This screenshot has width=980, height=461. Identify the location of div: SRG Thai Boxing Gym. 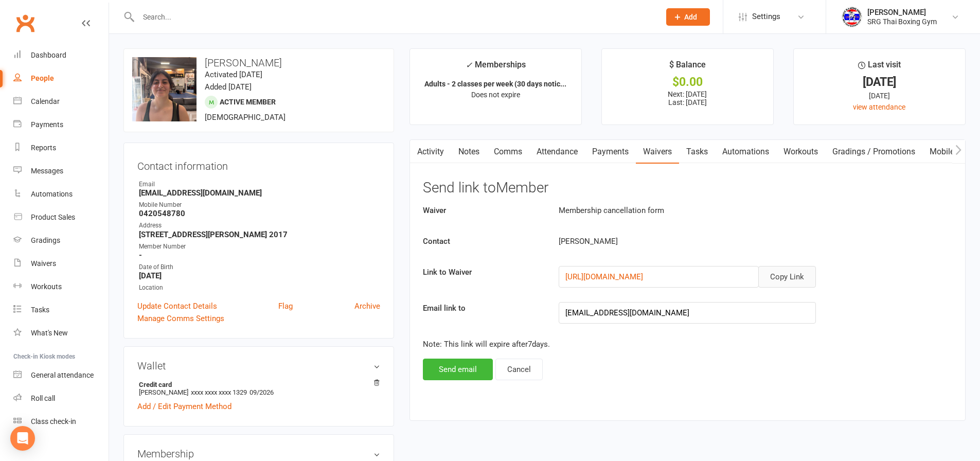
(902, 22).